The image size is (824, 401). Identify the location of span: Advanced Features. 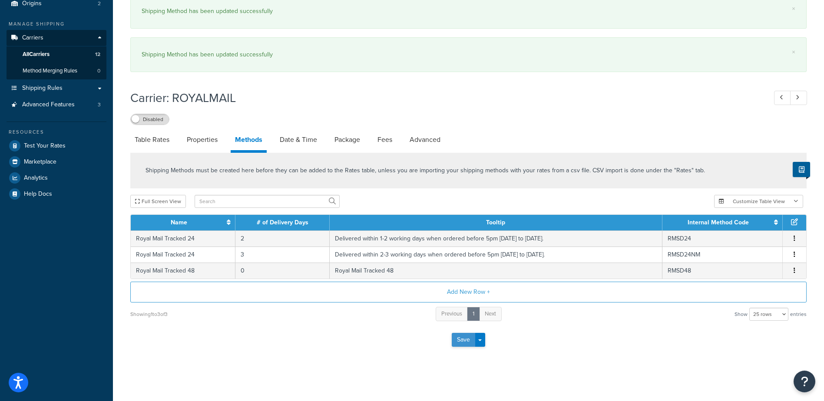
(48, 105).